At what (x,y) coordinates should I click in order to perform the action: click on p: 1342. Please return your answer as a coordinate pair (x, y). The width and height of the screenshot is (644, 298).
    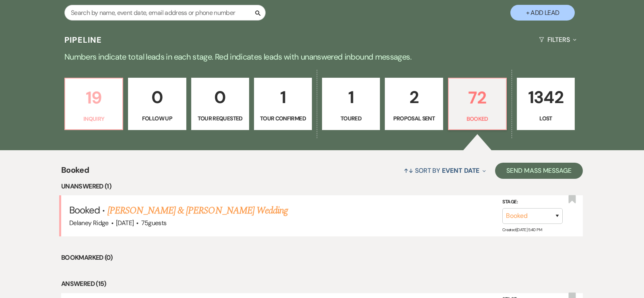
    Looking at the image, I should click on (546, 97).